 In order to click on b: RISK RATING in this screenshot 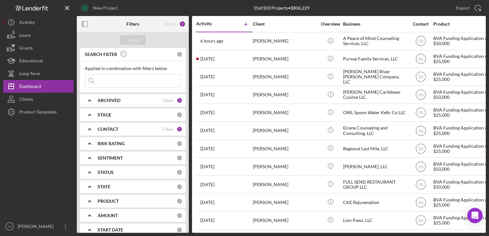, I will do `click(111, 144)`.